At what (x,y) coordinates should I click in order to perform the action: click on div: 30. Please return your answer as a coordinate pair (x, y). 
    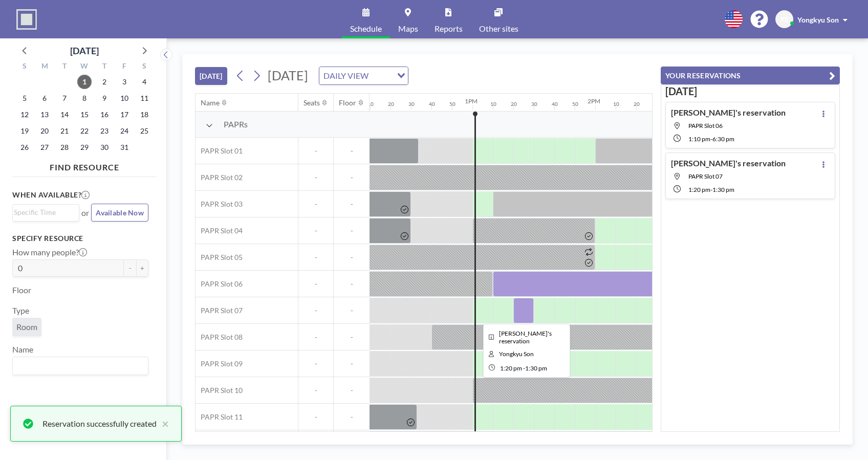
    Looking at the image, I should click on (412, 104).